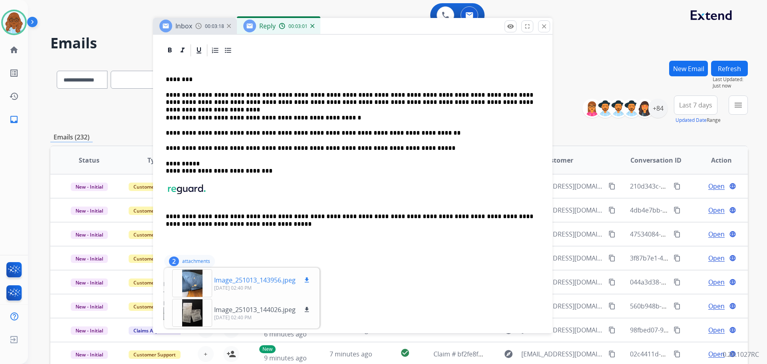  Describe the element at coordinates (715, 160) in the screenshot. I see `th: Action` at that location.